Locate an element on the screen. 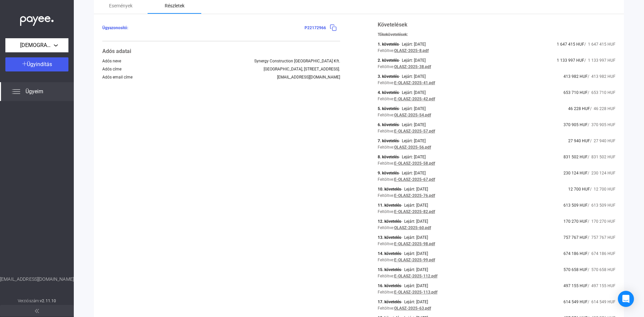 This screenshot has height=317, width=644. div: Események is located at coordinates (121, 5).